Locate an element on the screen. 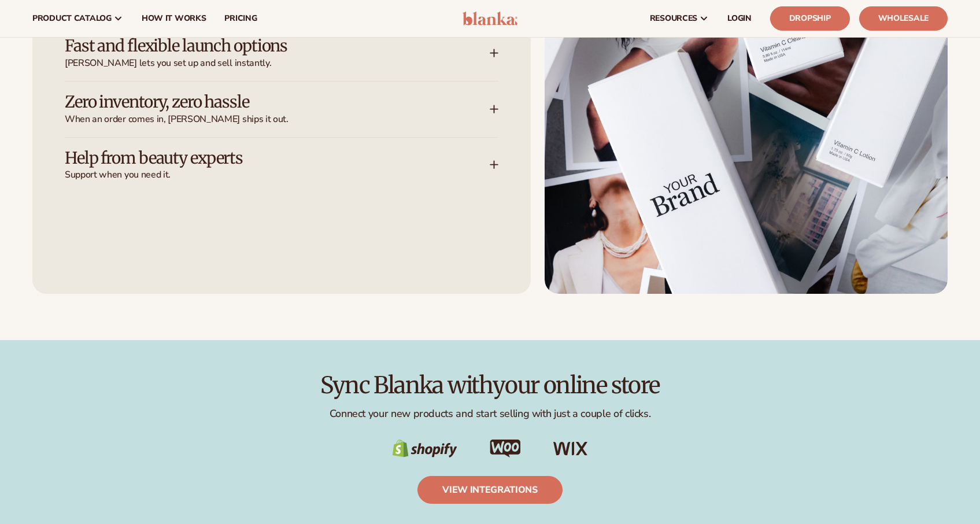 The height and width of the screenshot is (524, 980). p: Connect your new products and start selling with just a couple of clicks. is located at coordinates (490, 414).